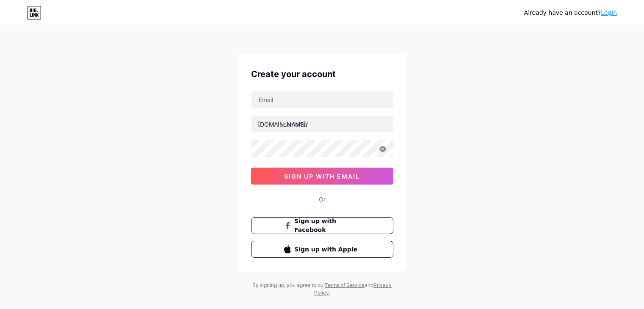 The height and width of the screenshot is (309, 644). What do you see at coordinates (322, 249) in the screenshot?
I see `button: Sign up with Apple` at bounding box center [322, 249].